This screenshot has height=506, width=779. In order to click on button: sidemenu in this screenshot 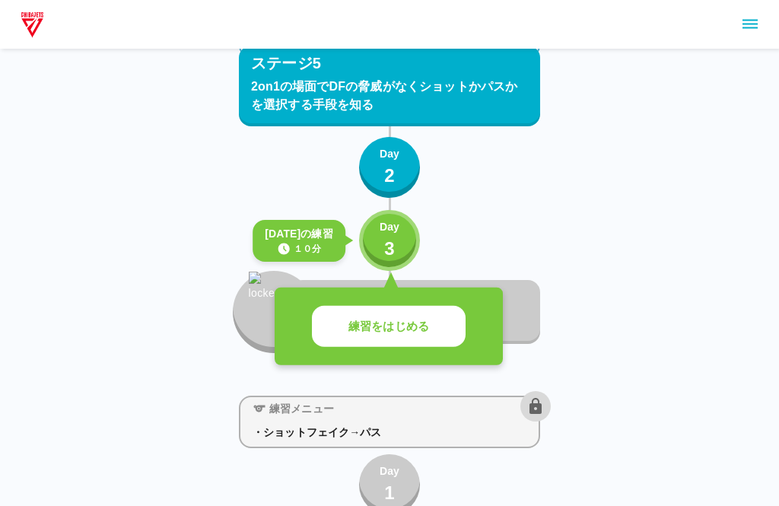, I will do `click(750, 24)`.